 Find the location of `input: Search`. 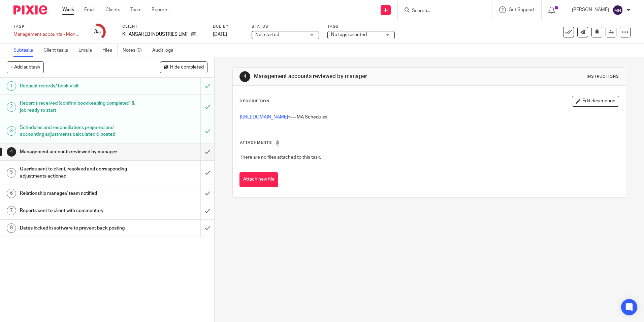

input: Search is located at coordinates (442, 11).